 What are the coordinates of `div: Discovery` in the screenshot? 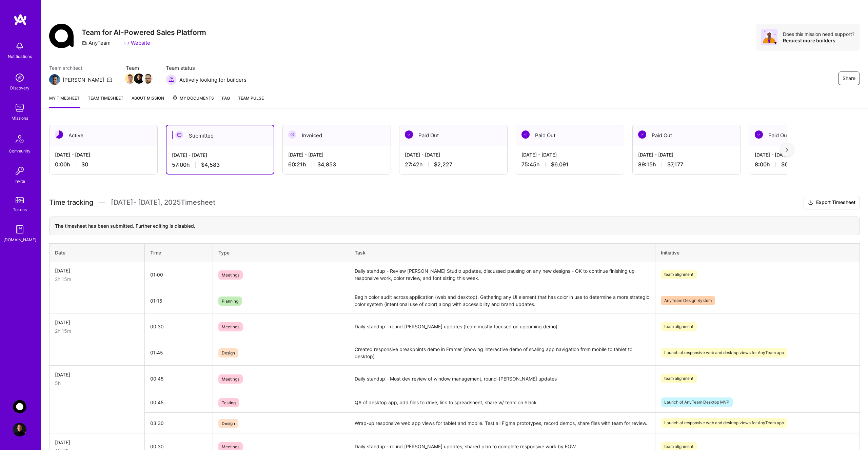 It's located at (20, 88).